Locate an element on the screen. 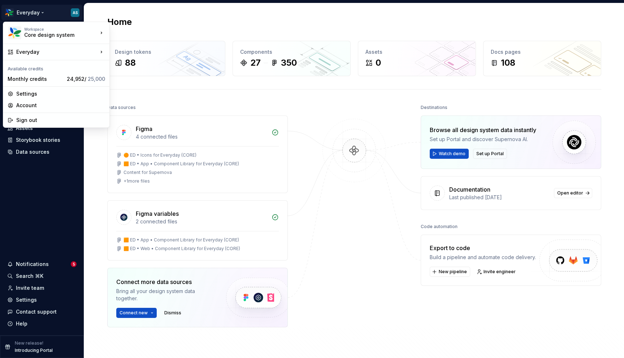 This screenshot has width=624, height=358. div: Sign out is located at coordinates (61, 120).